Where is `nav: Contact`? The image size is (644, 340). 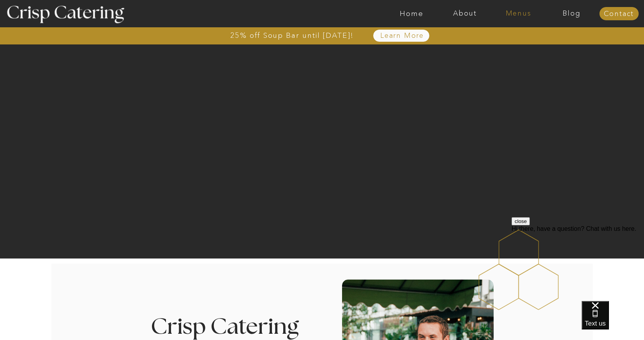
nav: Contact is located at coordinates (619, 14).